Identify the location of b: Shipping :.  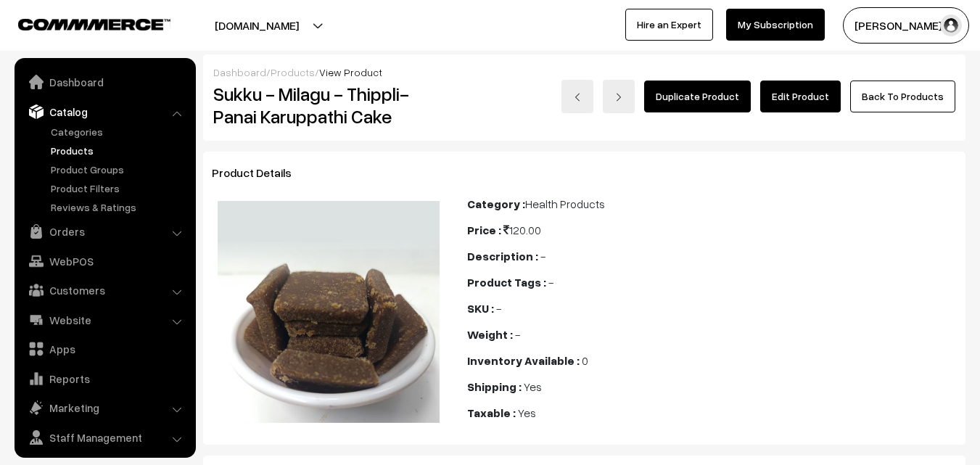
(494, 387).